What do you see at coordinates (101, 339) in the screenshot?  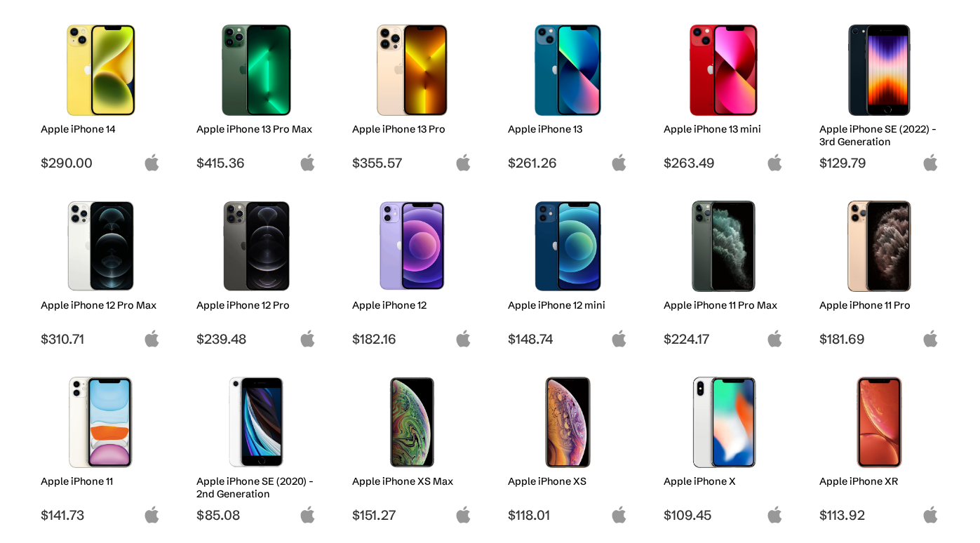 I see `span: $310.71` at bounding box center [101, 339].